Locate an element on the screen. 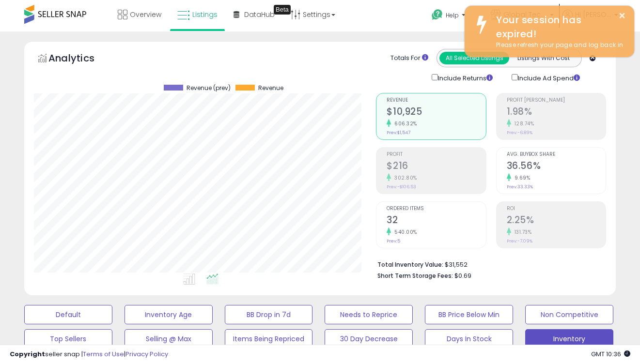 The width and height of the screenshot is (640, 364). span: 2025-10-14 10:36 GMT is located at coordinates (610, 354).